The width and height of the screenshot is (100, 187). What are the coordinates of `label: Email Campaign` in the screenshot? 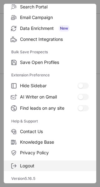 It's located at (50, 17).